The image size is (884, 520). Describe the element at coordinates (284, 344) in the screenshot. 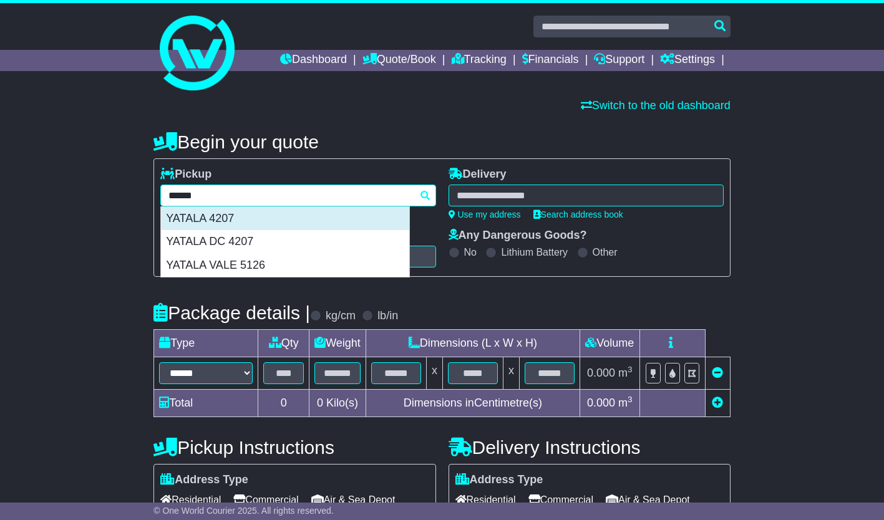

I see `td: Qty` at that location.